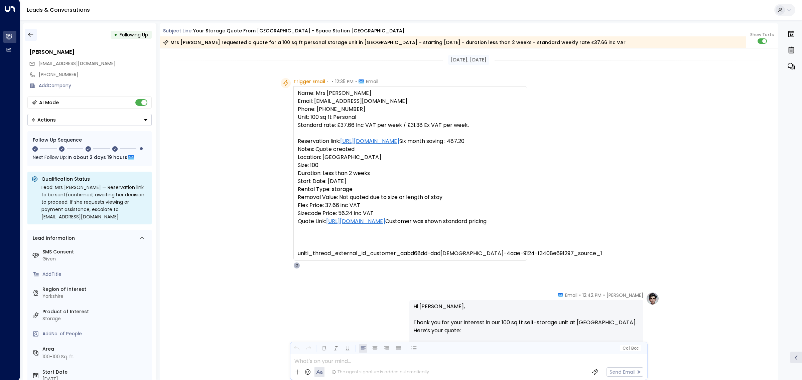 Image resolution: width=802 pixels, height=380 pixels. I want to click on span: Show Texts, so click(762, 35).